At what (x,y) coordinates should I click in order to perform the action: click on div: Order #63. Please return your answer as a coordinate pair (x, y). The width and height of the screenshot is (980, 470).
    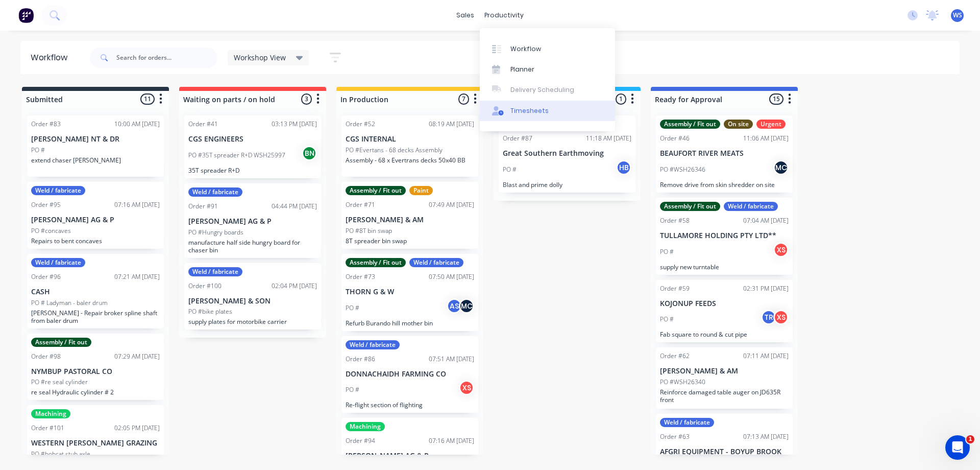
    Looking at the image, I should click on (674, 437).